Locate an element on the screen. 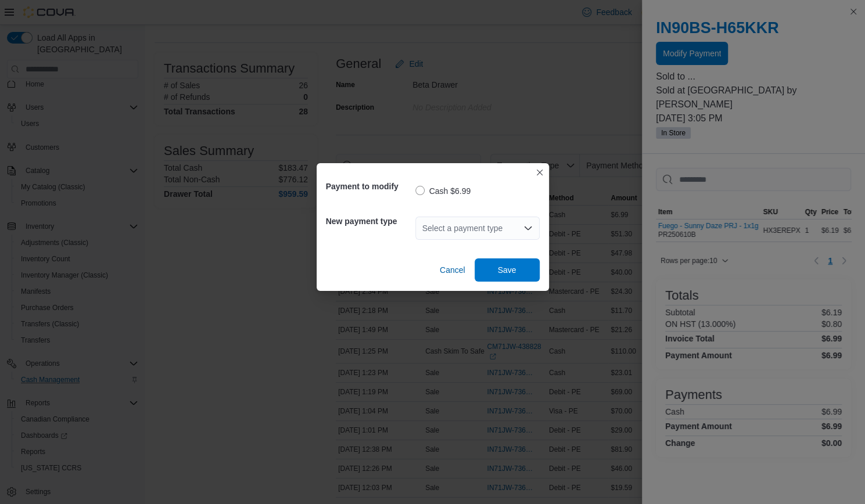  label: Cash $6.99 is located at coordinates (443, 191).